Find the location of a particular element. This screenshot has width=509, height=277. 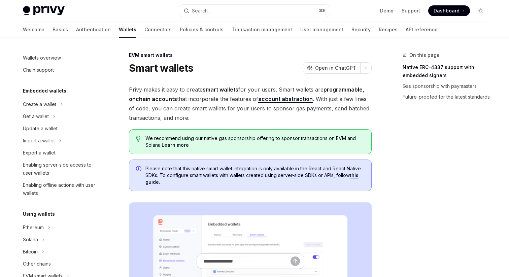

span: Open in ChatGPT is located at coordinates (336, 68).